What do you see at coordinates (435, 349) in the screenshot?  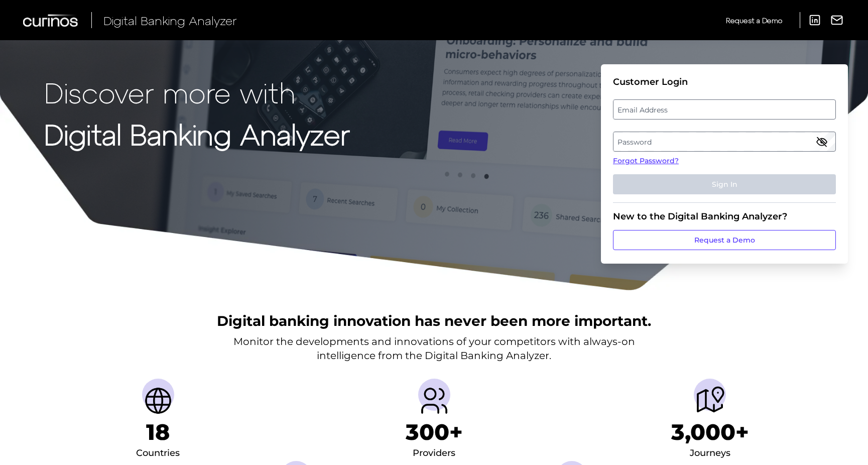 I see `p: Monitor the developments and innovations of your competitors with always-on intelligence from the...` at bounding box center [435, 349].